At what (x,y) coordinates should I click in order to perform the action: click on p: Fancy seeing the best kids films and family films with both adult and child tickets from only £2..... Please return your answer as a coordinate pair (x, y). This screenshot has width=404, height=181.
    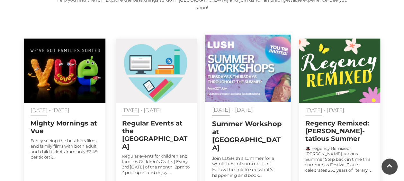
    Looking at the image, I should click on (65, 149).